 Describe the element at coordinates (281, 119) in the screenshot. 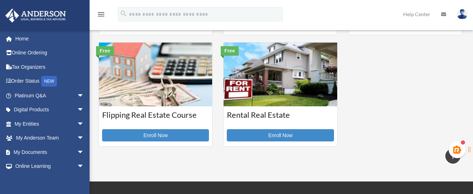

I see `h3: Rental Real Estate` at that location.